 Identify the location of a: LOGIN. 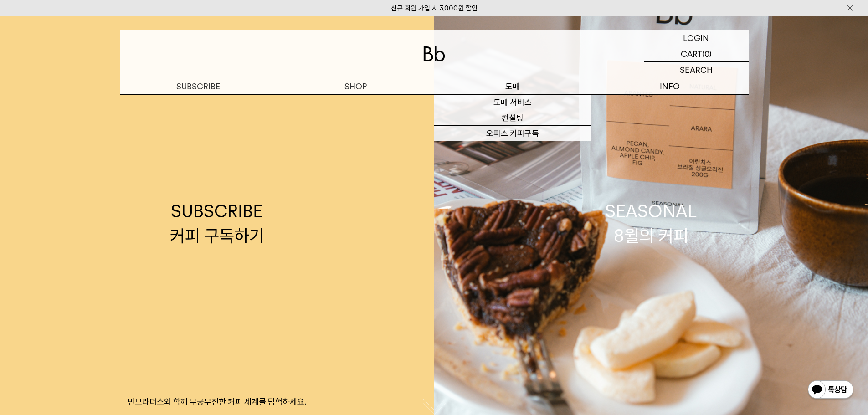
(696, 38).